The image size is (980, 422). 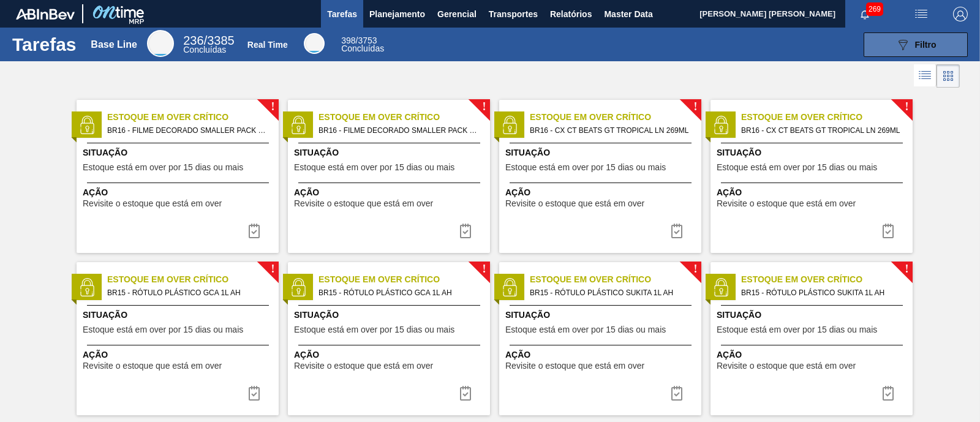 What do you see at coordinates (342, 14) in the screenshot?
I see `span: Tarefas` at bounding box center [342, 14].